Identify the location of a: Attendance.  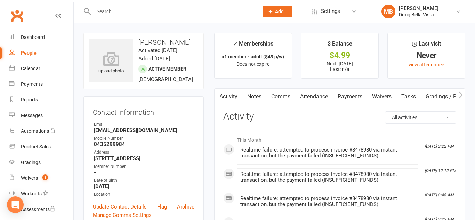
(314, 97).